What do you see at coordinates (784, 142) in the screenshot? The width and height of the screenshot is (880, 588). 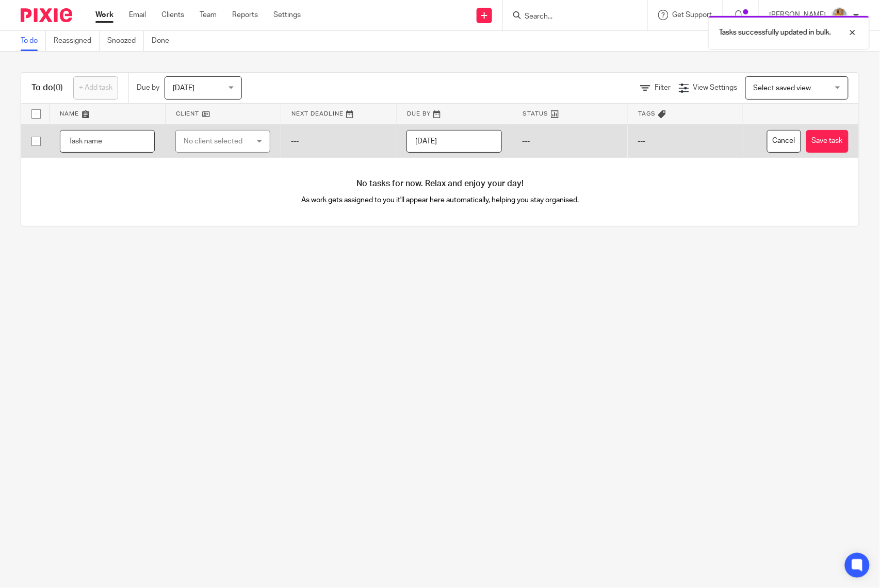 I see `button: Cancel` at bounding box center [784, 142].